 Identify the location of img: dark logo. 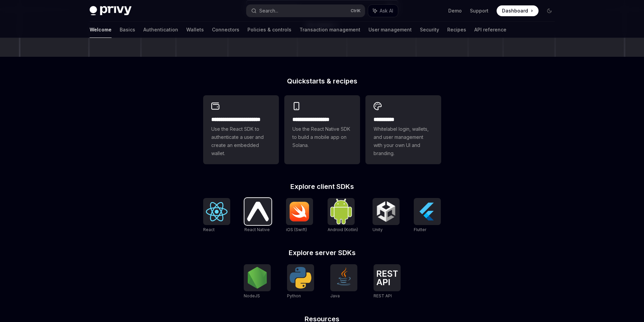
(111, 11).